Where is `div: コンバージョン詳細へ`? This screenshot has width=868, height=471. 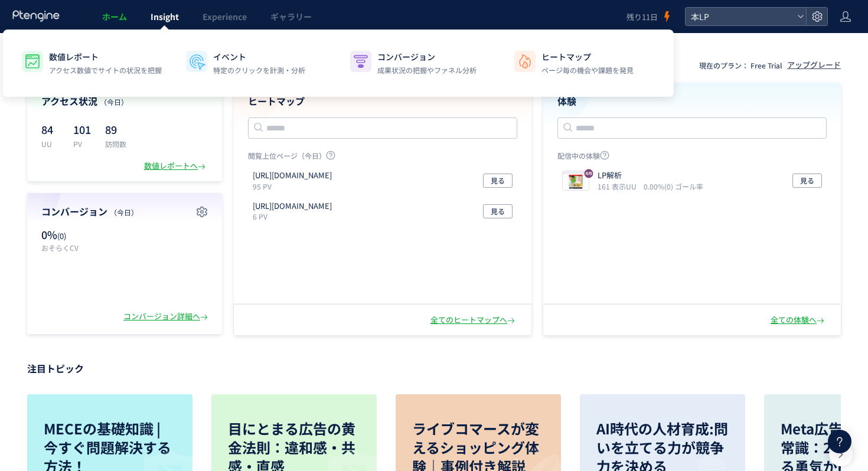
div: コンバージョン詳細へ is located at coordinates (166, 317).